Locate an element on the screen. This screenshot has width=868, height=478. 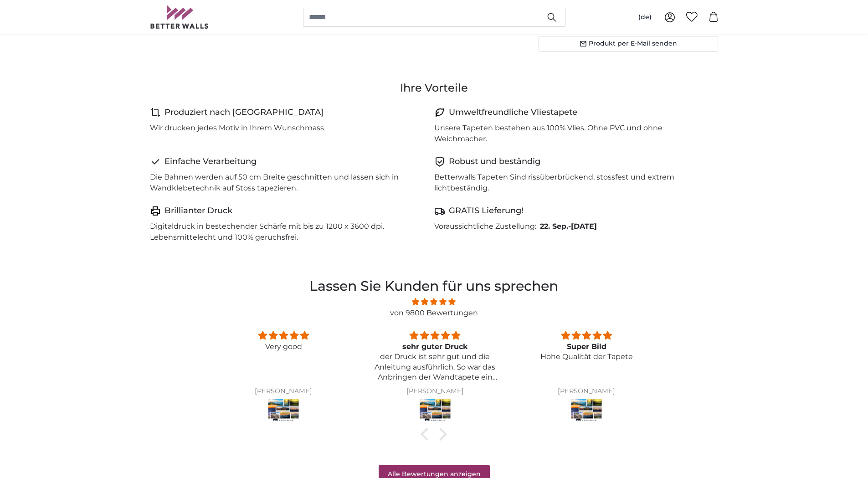
button: Produkt per E-Mail senden is located at coordinates (628, 44).